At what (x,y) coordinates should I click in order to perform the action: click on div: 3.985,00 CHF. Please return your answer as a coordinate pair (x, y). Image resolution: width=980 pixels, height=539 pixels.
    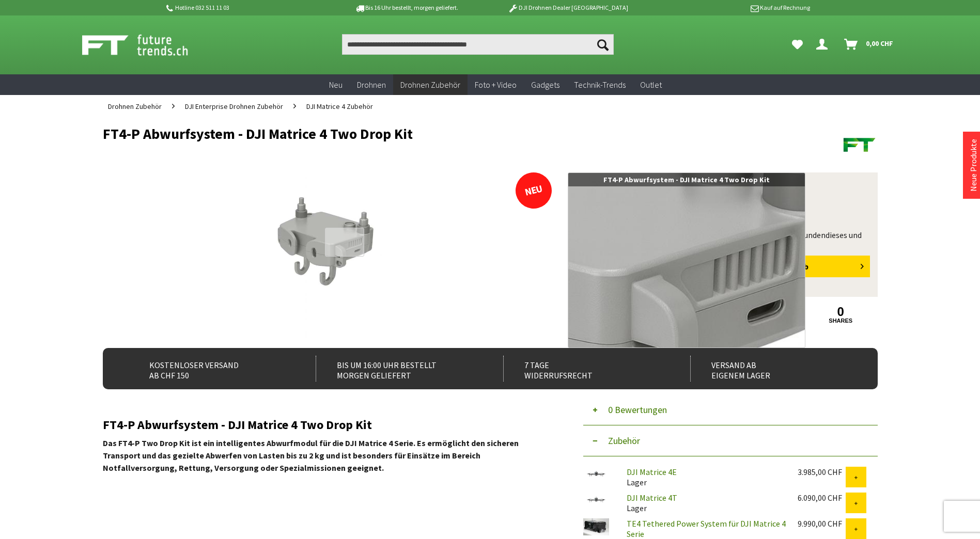
    Looking at the image, I should click on (821, 472).